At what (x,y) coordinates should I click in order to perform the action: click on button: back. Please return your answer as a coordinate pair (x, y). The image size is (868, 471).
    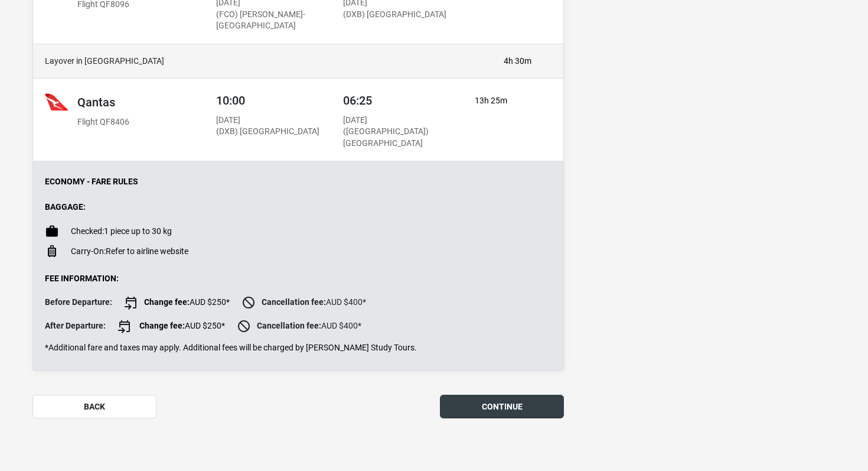
    Looking at the image, I should click on (94, 407).